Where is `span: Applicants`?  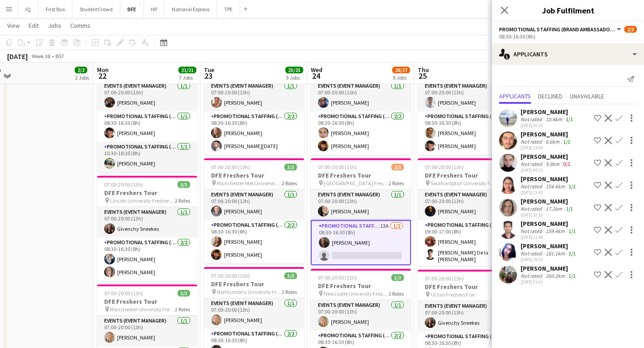 span: Applicants is located at coordinates (515, 96).